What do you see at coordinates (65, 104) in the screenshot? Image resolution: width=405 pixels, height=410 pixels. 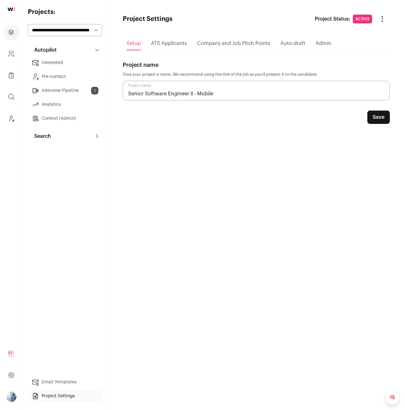 I see `a: Analytics` at bounding box center [65, 104].